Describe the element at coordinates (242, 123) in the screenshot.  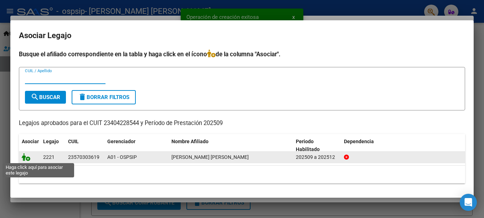
I see `p: Legajos aprobados para el CUIT 23404228544 y Período de Prestación 202509` at that location.